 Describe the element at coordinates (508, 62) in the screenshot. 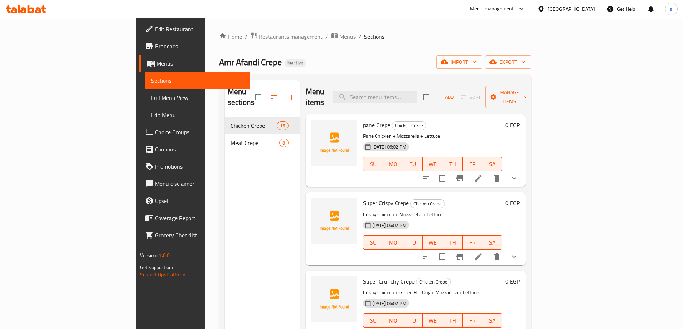

I see `button: export` at that location.